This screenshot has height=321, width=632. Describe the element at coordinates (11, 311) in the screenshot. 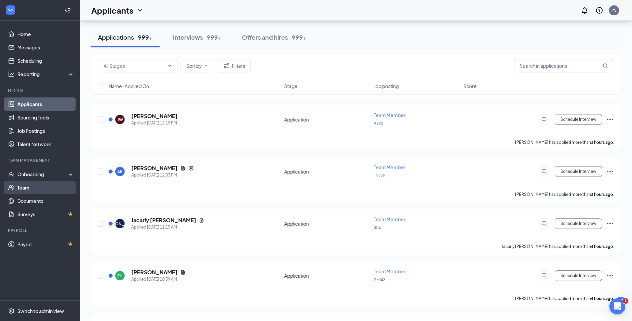

I see `svg: Settings` at that location.